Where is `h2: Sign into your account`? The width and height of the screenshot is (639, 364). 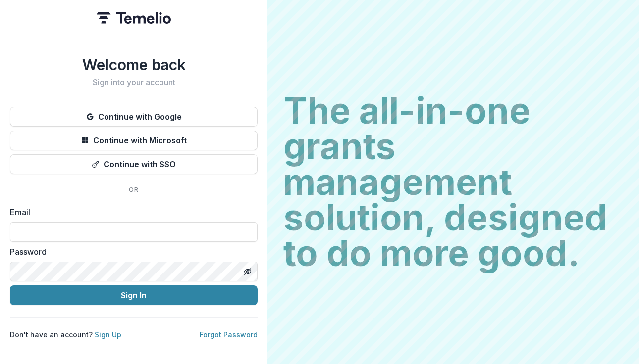 h2: Sign into your account is located at coordinates (133, 82).